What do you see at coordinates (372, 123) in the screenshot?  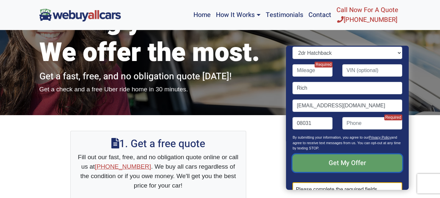 I see `input: Phone` at bounding box center [372, 123].